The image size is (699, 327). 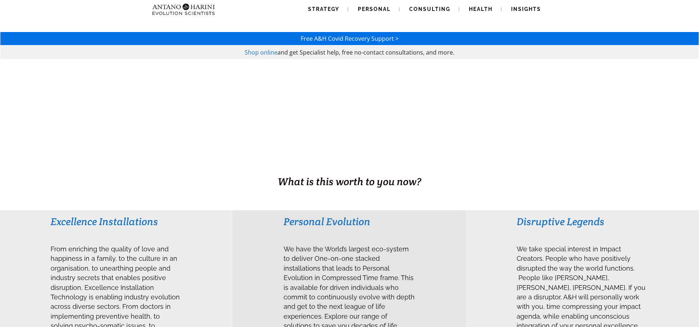 I want to click on a: Shop online, so click(x=261, y=52).